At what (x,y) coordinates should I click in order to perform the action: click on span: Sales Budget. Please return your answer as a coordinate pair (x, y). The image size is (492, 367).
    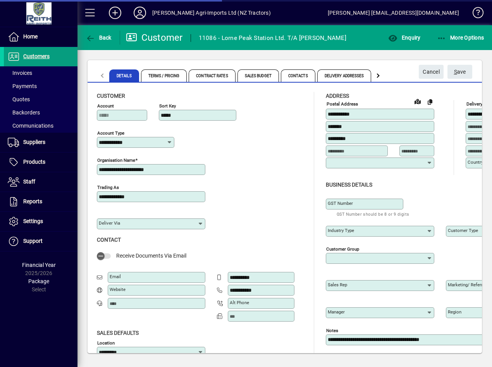
    Looking at the image, I should click on (258, 76).